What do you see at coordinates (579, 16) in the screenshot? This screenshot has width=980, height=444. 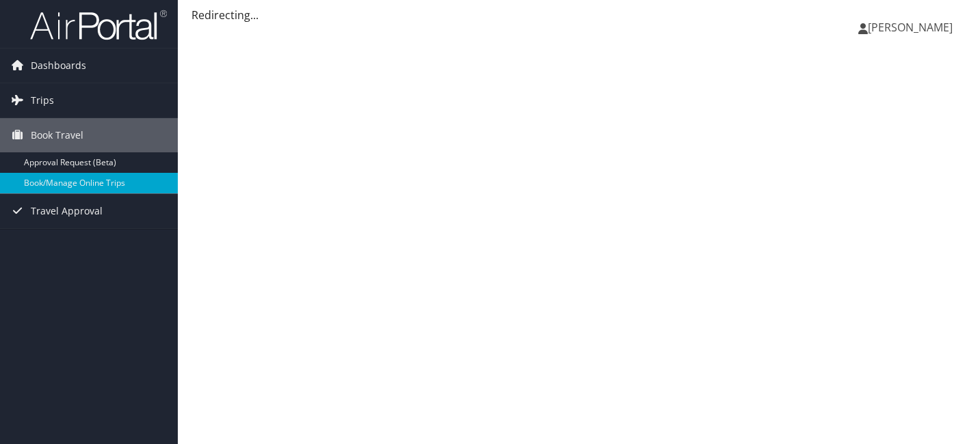 I see `div: Redirecting...` at bounding box center [579, 16].